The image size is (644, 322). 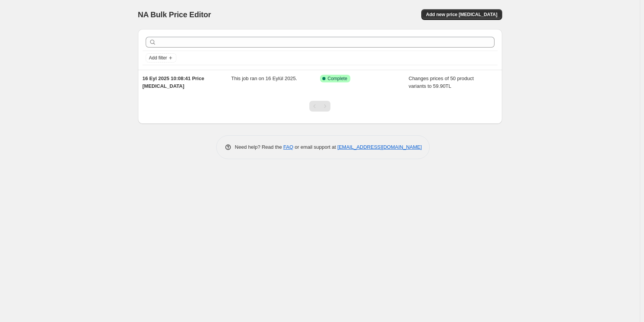 What do you see at coordinates (288, 147) in the screenshot?
I see `a: FAQ` at bounding box center [288, 147].